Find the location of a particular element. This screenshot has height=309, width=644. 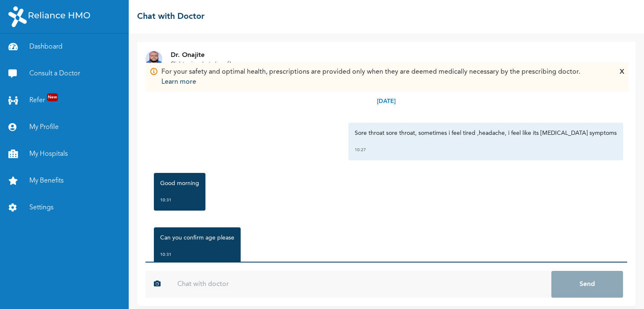

img: RelianceHMO's Logo is located at coordinates (49, 17).